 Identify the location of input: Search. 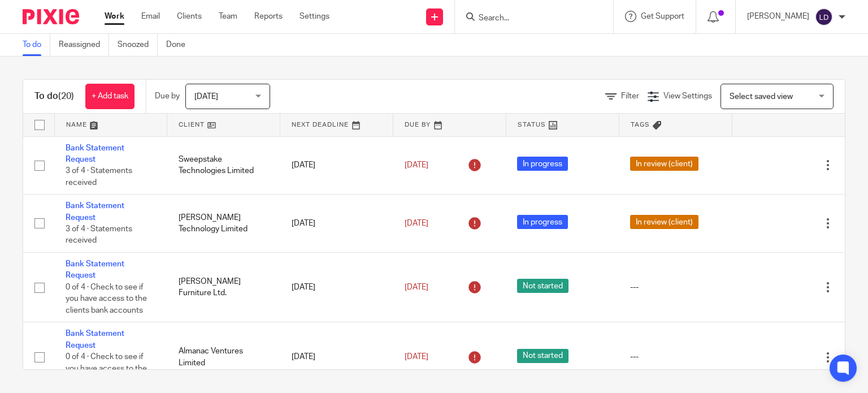
(528, 19).